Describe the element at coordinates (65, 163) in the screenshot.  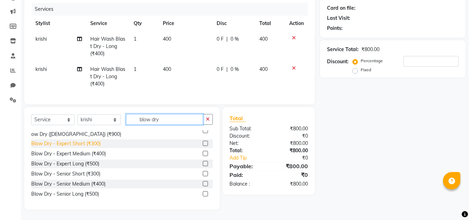
I see `div: Blow Dry - Expert Long (₹500)` at that location.